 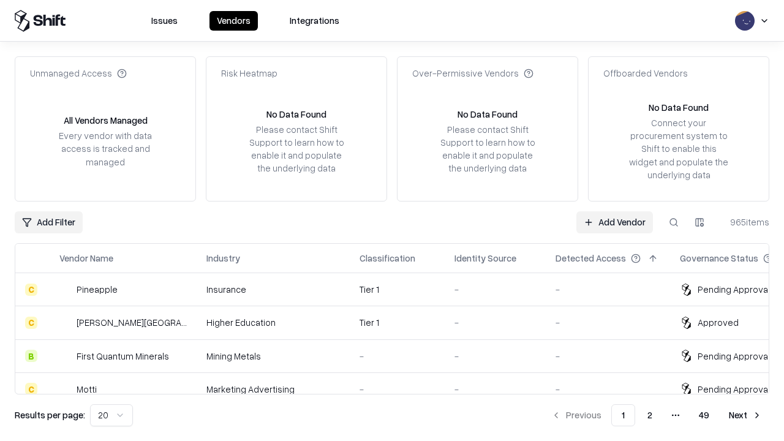 I want to click on div: Over-Permissive Vendors, so click(x=473, y=73).